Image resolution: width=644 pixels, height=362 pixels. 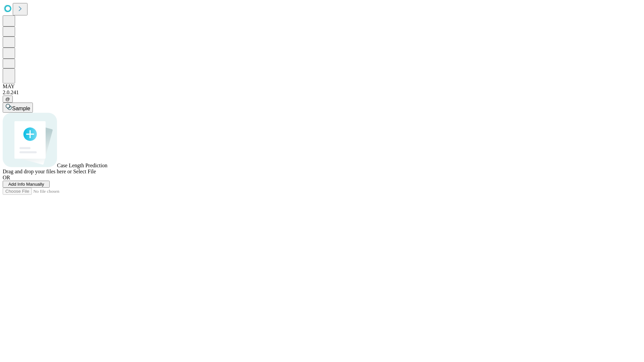 What do you see at coordinates (322, 93) in the screenshot?
I see `div: 2.0.241` at bounding box center [322, 93].